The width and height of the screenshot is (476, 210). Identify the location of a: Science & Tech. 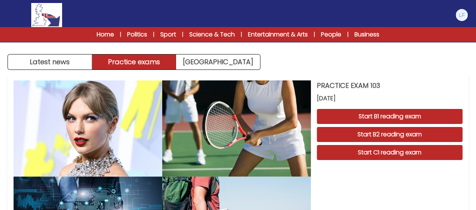
(212, 35).